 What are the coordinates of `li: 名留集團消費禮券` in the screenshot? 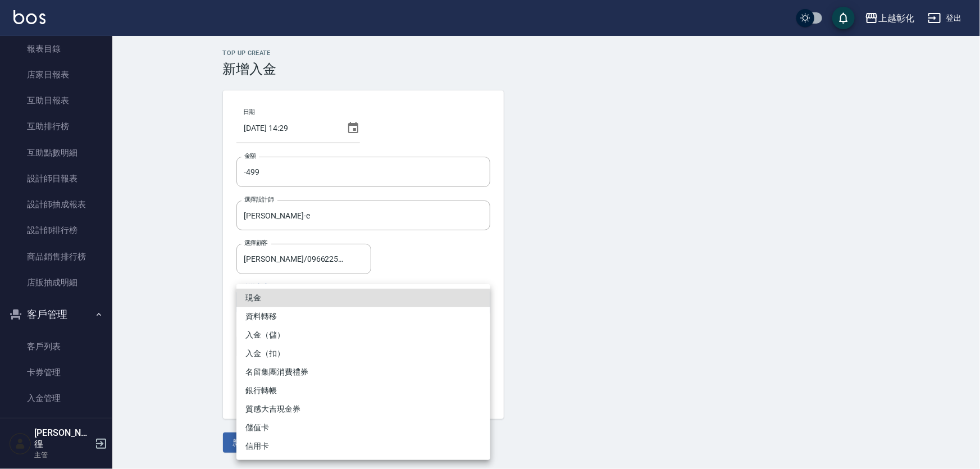 It's located at (363, 371).